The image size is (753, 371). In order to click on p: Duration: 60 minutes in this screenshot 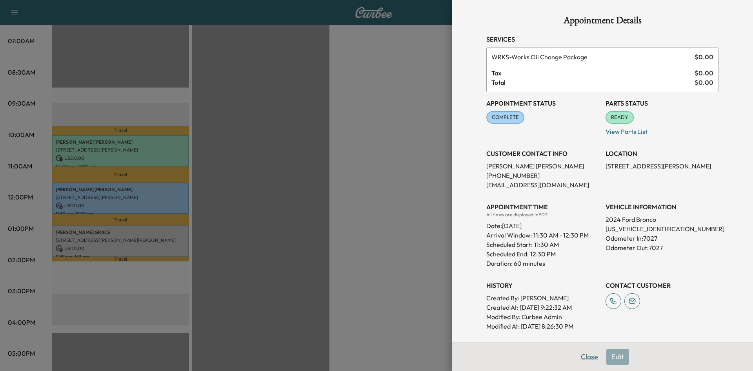, I will do `click(543, 263)`.